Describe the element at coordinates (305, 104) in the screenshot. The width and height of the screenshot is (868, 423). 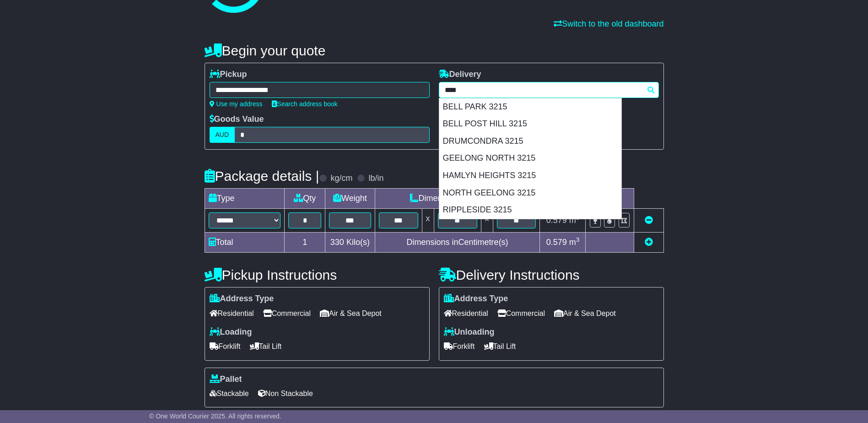
I see `a: Search address book` at that location.